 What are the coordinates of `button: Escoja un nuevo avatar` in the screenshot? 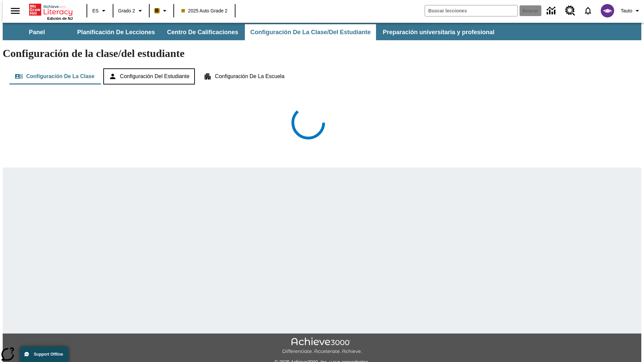 It's located at (607, 11).